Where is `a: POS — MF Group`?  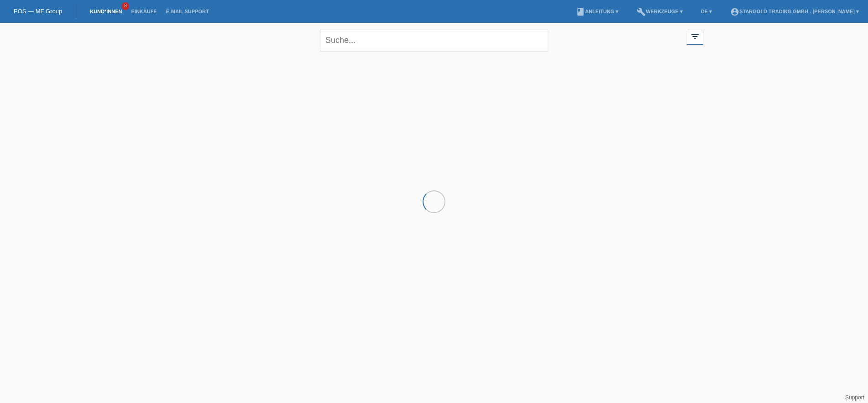 a: POS — MF Group is located at coordinates (38, 11).